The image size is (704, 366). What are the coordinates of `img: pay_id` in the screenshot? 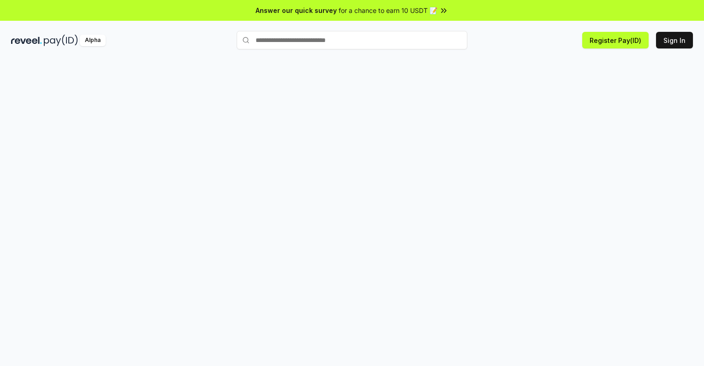 It's located at (61, 40).